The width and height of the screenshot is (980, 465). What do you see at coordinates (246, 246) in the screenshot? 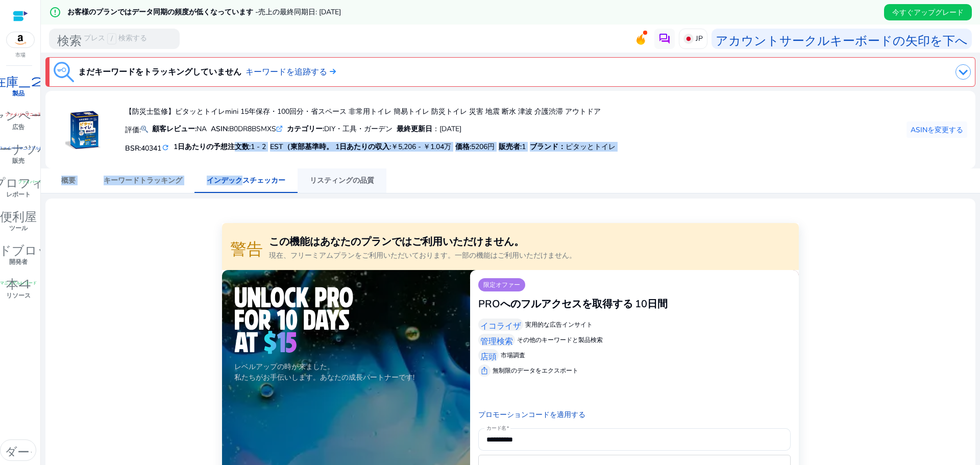
I see `font: 警告` at bounding box center [246, 246].